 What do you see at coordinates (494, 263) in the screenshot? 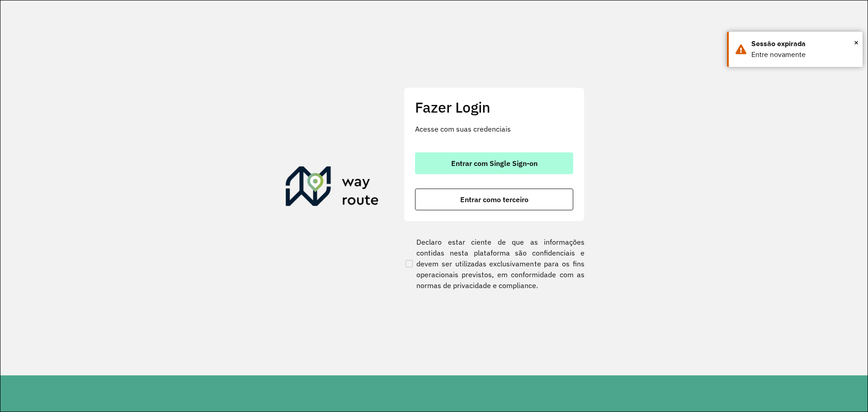
I see `label: Declaro estar ciente de que as informações contidas nesta plataforma são confidenciais e devem se...` at bounding box center [494, 263].